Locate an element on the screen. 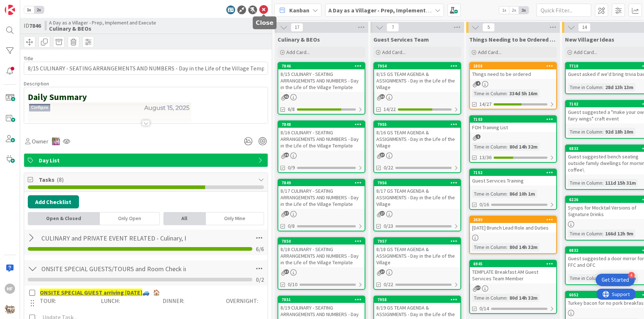 The image size is (644, 319). div: Get Started is located at coordinates (615, 281).